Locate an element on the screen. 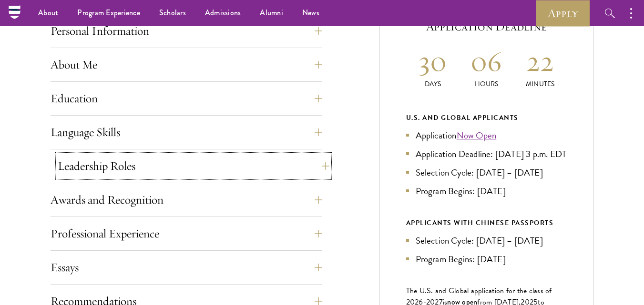 This screenshot has width=644, height=305. p: Hours is located at coordinates (486, 84).